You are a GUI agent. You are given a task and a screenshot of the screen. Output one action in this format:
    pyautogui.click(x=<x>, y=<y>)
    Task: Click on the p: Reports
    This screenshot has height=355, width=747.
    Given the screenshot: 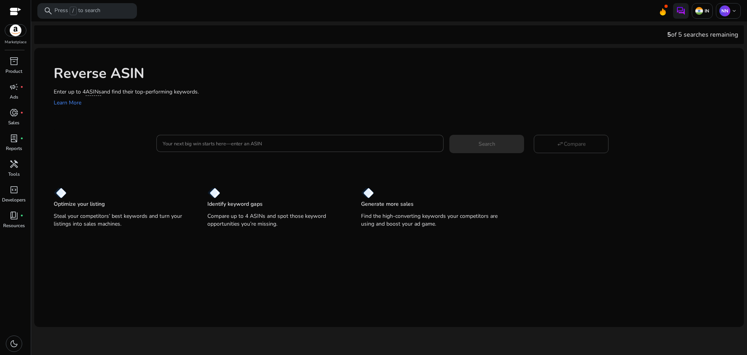 What is the action you would take?
    pyautogui.click(x=14, y=148)
    